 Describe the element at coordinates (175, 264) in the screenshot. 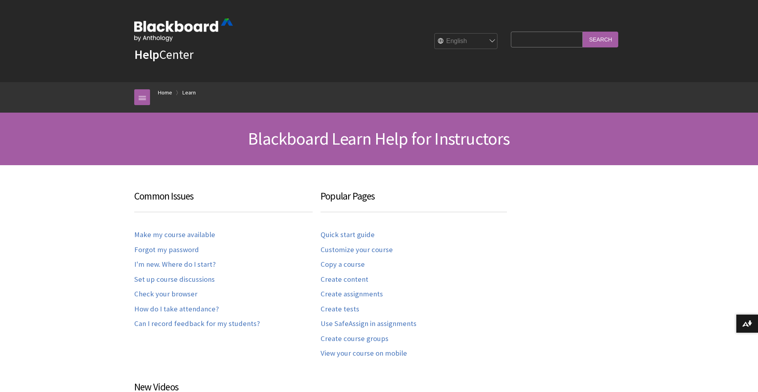

I see `a: I'm new. Where do I start?` at that location.